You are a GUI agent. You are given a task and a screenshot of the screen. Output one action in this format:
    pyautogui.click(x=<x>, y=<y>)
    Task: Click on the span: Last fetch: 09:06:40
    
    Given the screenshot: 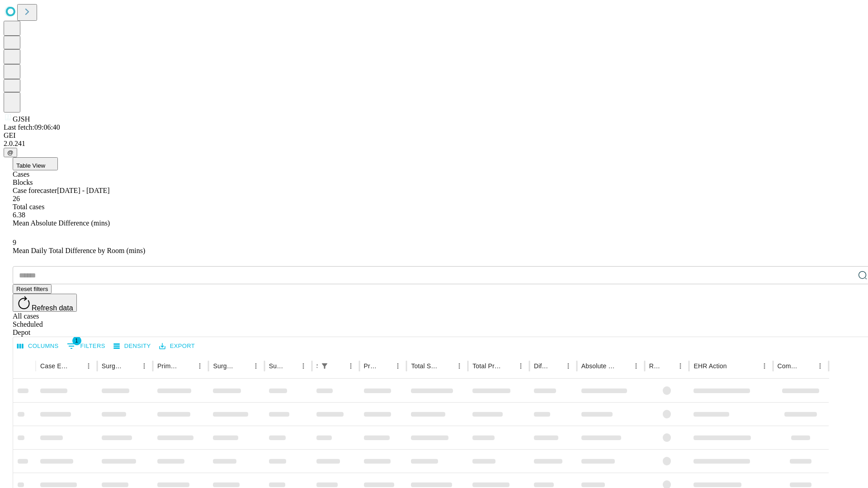 What is the action you would take?
    pyautogui.click(x=31, y=127)
    